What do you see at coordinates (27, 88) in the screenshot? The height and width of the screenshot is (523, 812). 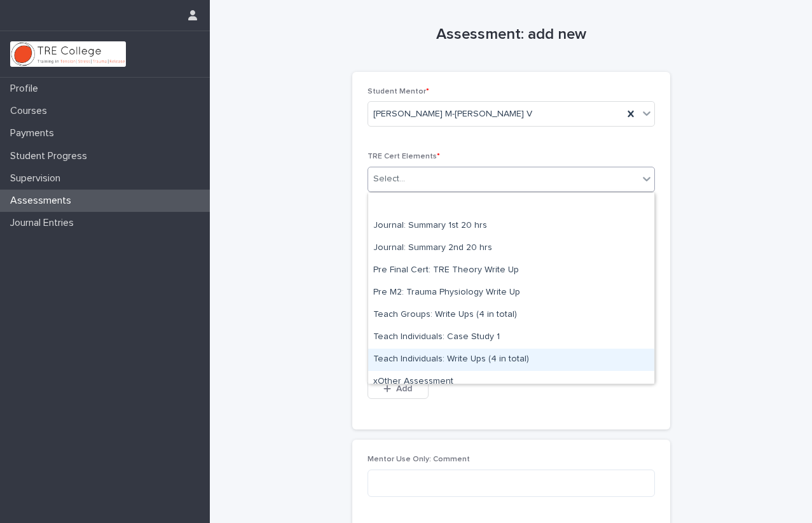 I see `p: Profile` at bounding box center [27, 88].